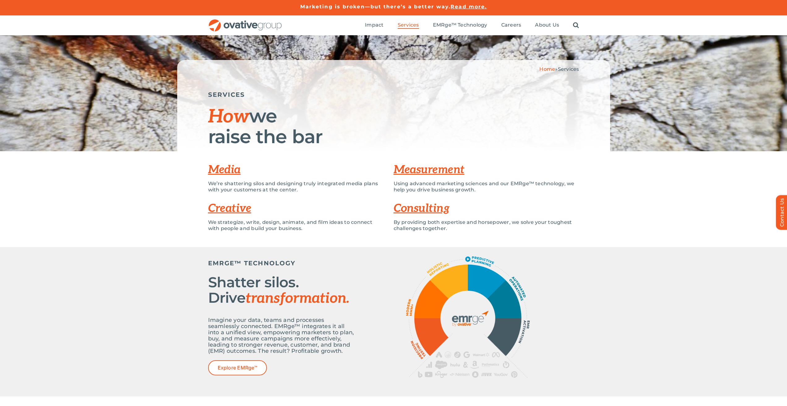 Image resolution: width=787 pixels, height=406 pixels. Describe the element at coordinates (547, 69) in the screenshot. I see `a: Home` at that location.